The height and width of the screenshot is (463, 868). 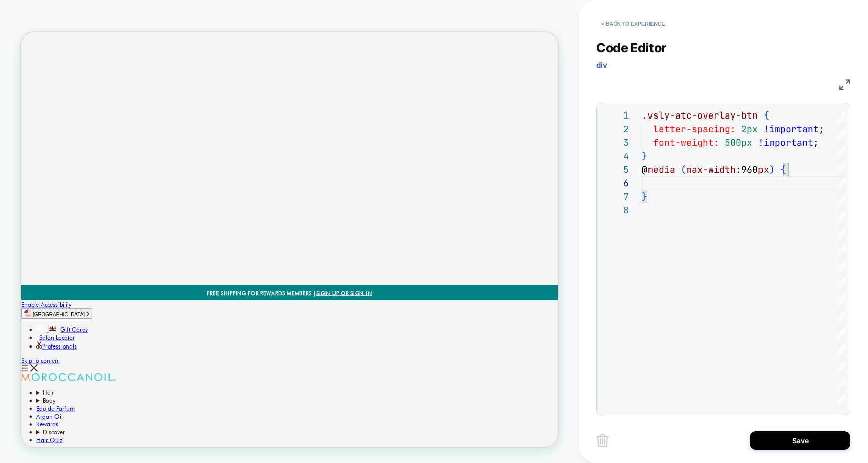 I want to click on div: 1, so click(x=615, y=115).